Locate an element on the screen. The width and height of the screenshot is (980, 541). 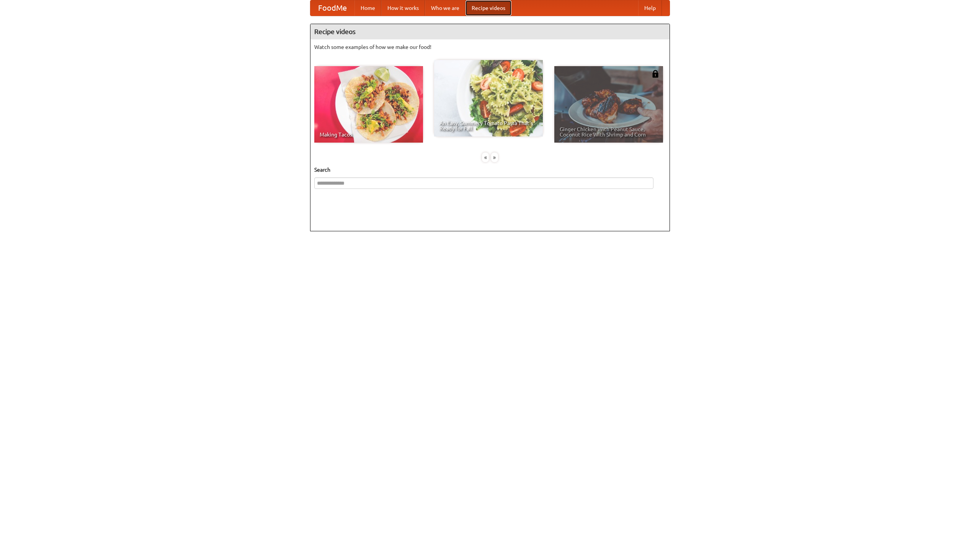
h4: Recipe videos is located at coordinates (490, 32).